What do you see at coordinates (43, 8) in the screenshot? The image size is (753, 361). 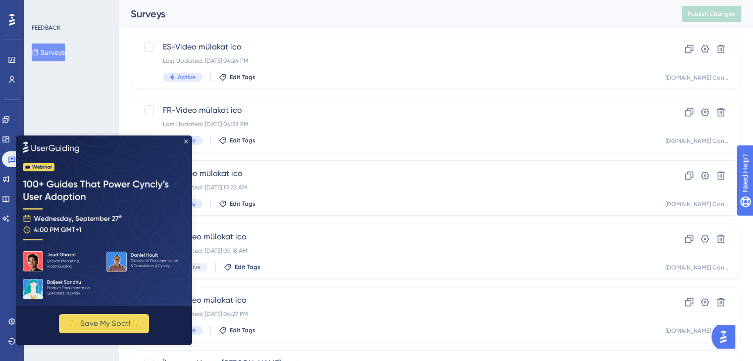 I see `span: Need Help?` at bounding box center [43, 8].